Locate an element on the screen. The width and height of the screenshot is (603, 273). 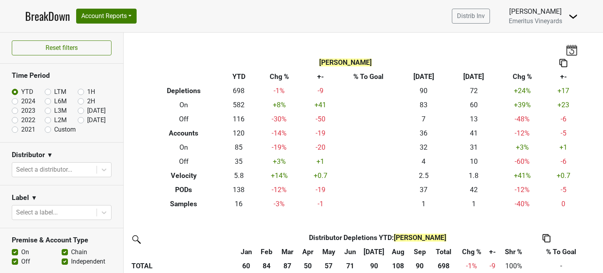
td: -1 % is located at coordinates (279, 91).